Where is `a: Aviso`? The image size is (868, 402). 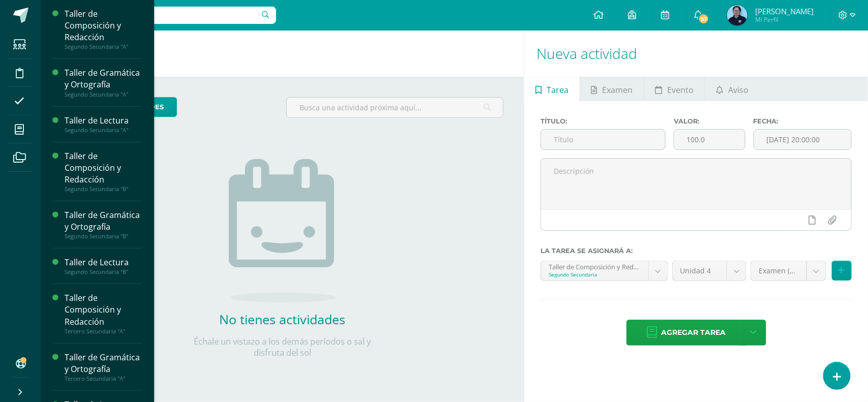
a: Aviso is located at coordinates (732, 89).